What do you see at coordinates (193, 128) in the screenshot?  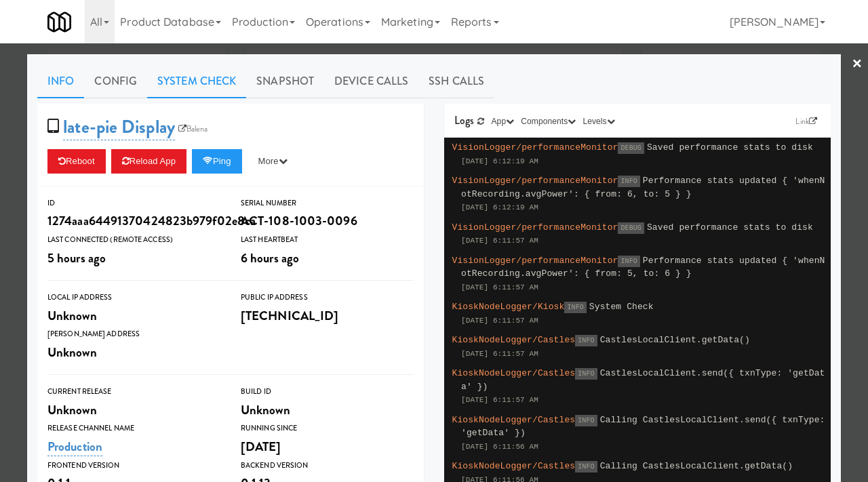 I see `a: Balena` at bounding box center [193, 128].